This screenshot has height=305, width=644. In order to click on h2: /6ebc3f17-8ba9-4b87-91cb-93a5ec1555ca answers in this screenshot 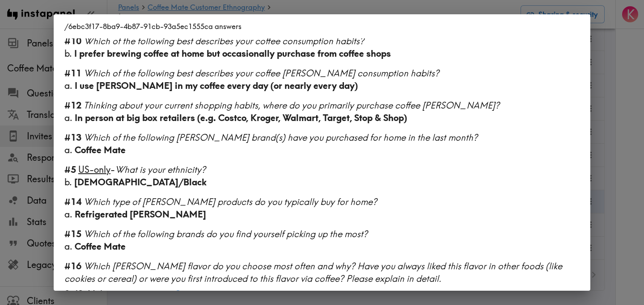, I will do `click(322, 26)`.